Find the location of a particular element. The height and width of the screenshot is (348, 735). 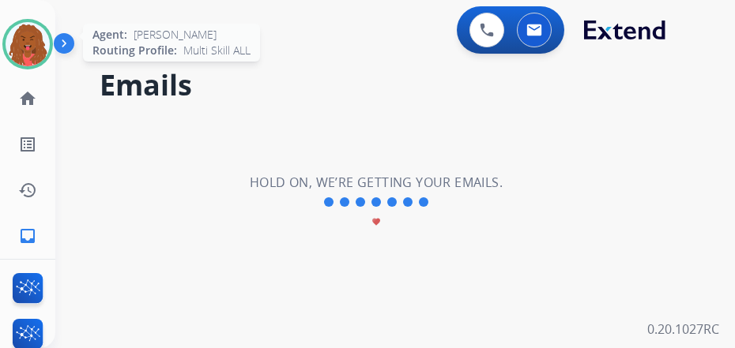

mat-icon: favorite is located at coordinates (376, 222).